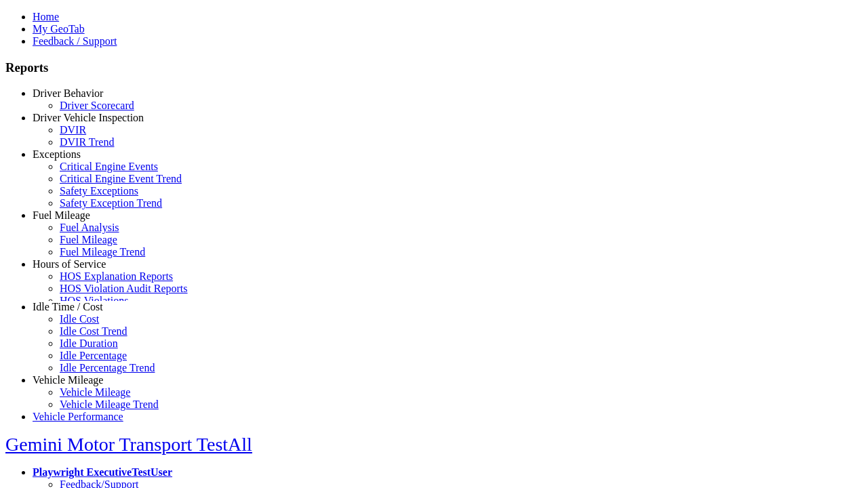 This screenshot has height=488, width=868. I want to click on a: Home, so click(46, 17).